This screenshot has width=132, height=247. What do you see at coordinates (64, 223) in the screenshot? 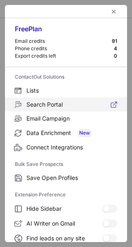
I see `span: AI Writer on Gmail` at bounding box center [64, 223].